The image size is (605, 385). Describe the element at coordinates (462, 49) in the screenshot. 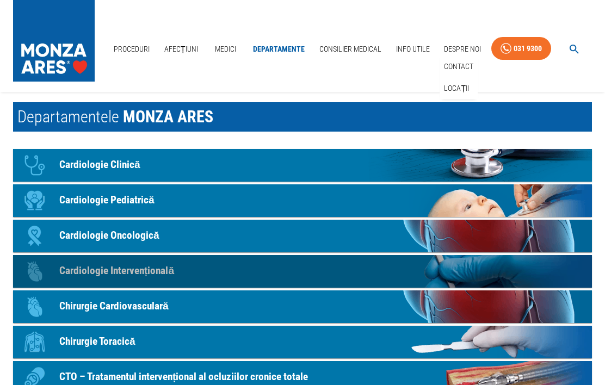

I see `a: Despre Noi` at that location.